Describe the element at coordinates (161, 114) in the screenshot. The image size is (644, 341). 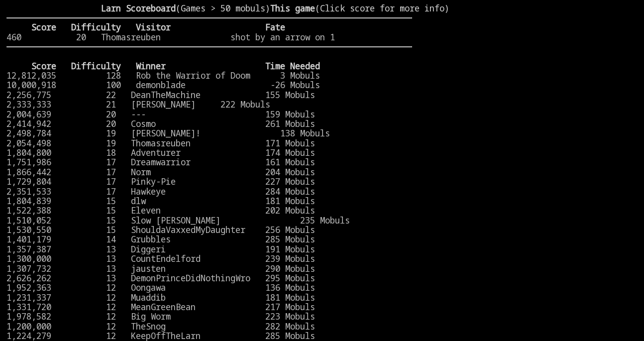
I see `a: 2,004,639 20 --- 159 Mobuls` at that location.